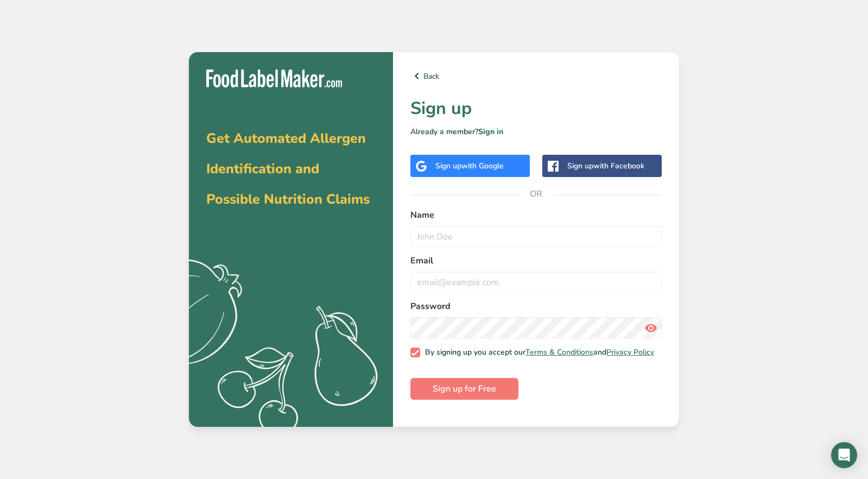 This screenshot has width=868, height=479. Describe the element at coordinates (631, 352) in the screenshot. I see `a: Privacy Policy` at that location.